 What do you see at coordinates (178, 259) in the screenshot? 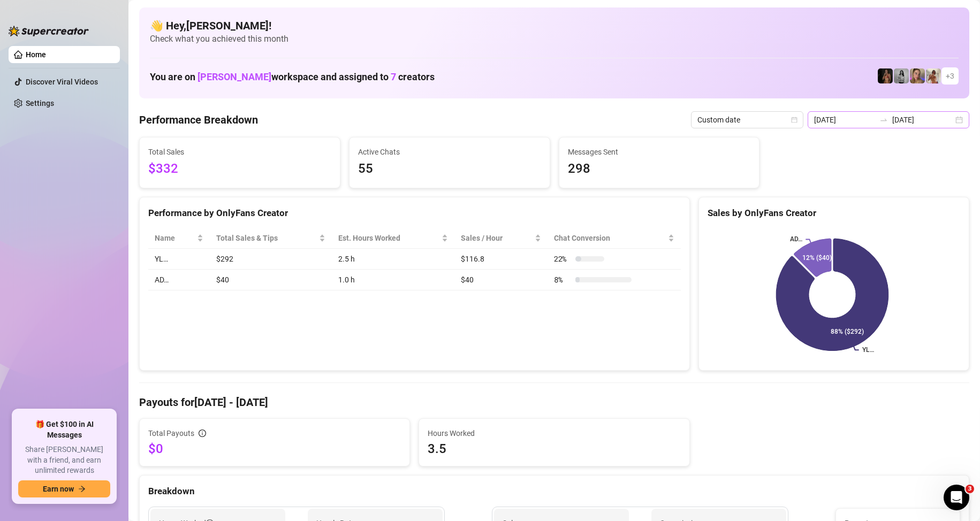
I see `td: YL…` at bounding box center [178, 259].